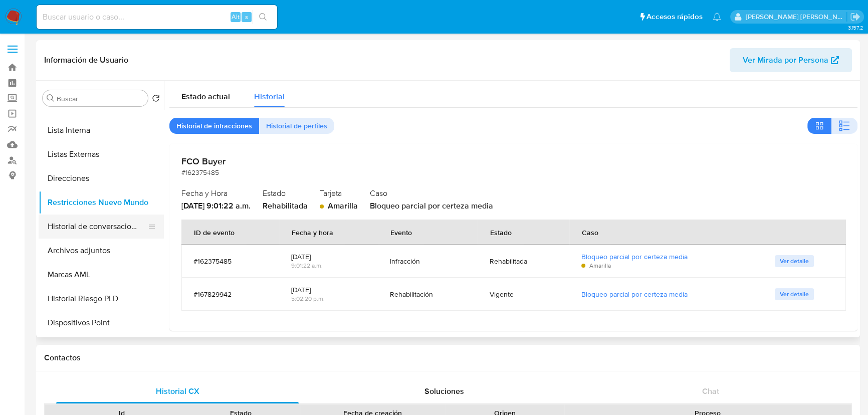 The width and height of the screenshot is (868, 415). I want to click on button: Ver Mirada por Persona, so click(791, 60).